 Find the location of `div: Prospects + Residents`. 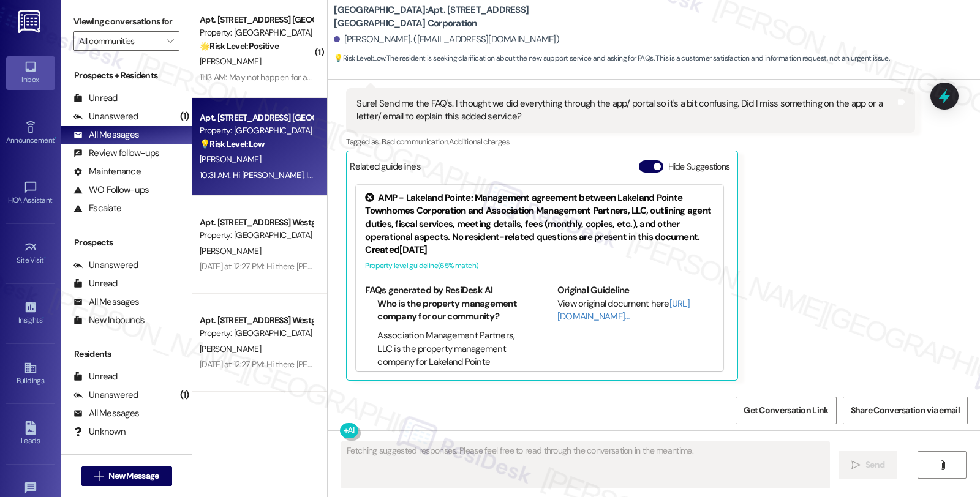

div: Prospects + Residents is located at coordinates (126, 75).